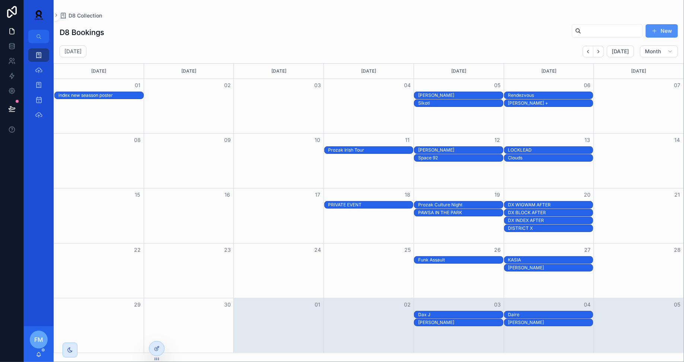 Image resolution: width=684 pixels, height=362 pixels. What do you see at coordinates (587, 250) in the screenshot?
I see `button: 27` at bounding box center [587, 250].